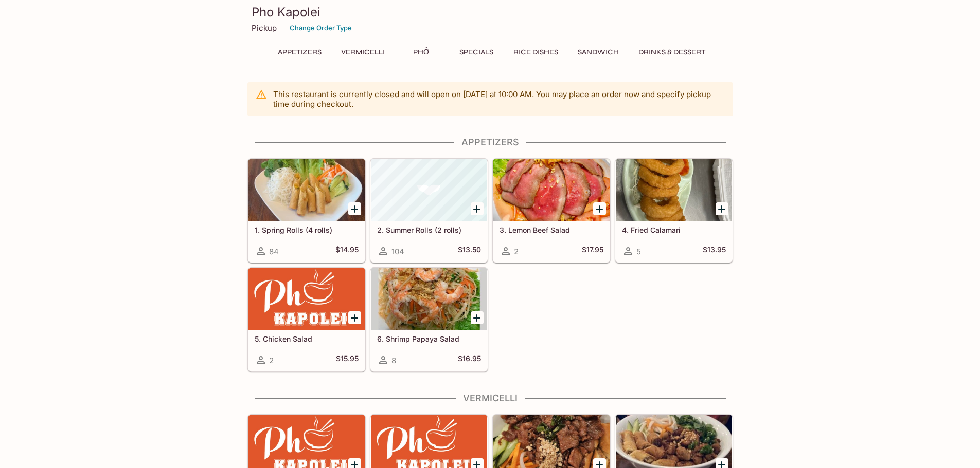 The image size is (980, 468). What do you see at coordinates (422, 52) in the screenshot?
I see `button: Phở` at bounding box center [422, 52].